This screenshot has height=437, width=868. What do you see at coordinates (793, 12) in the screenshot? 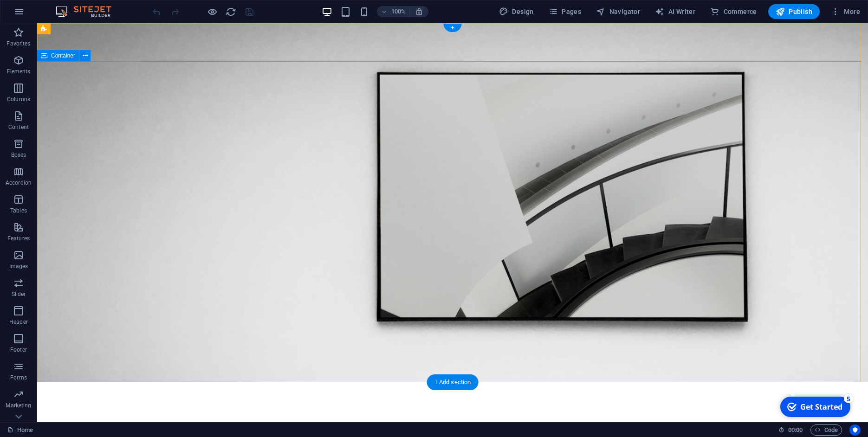
I see `span: Publish` at bounding box center [793, 12].